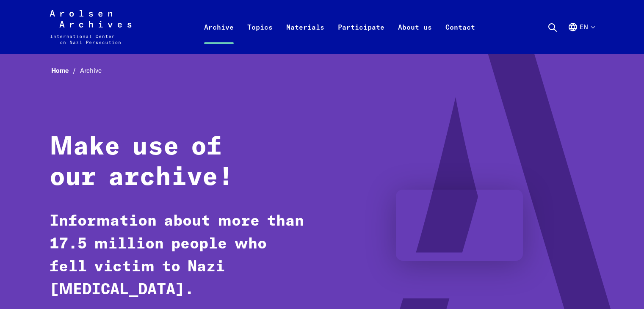 The image size is (644, 309). What do you see at coordinates (305, 38) in the screenshot?
I see `a: Materials` at bounding box center [305, 38].